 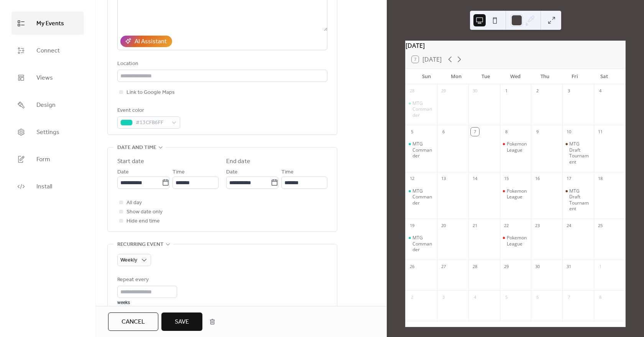 What do you see at coordinates (48, 104) in the screenshot?
I see `a: Design` at bounding box center [48, 104].